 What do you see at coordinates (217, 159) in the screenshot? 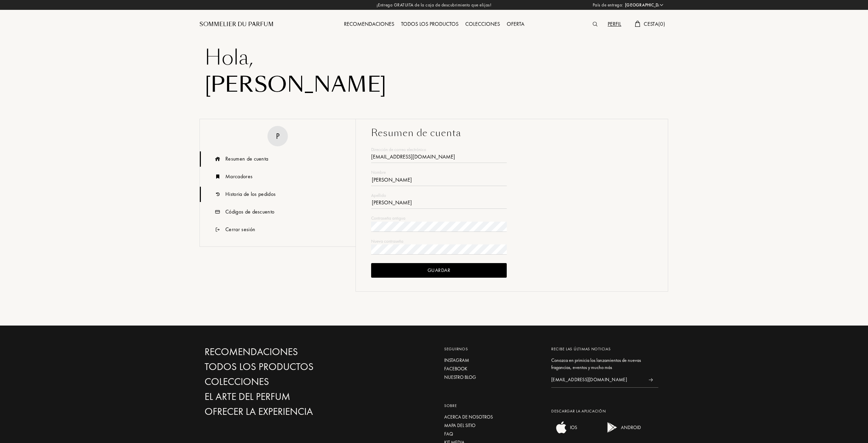
I see `img: icn_overview.svg` at bounding box center [217, 159].